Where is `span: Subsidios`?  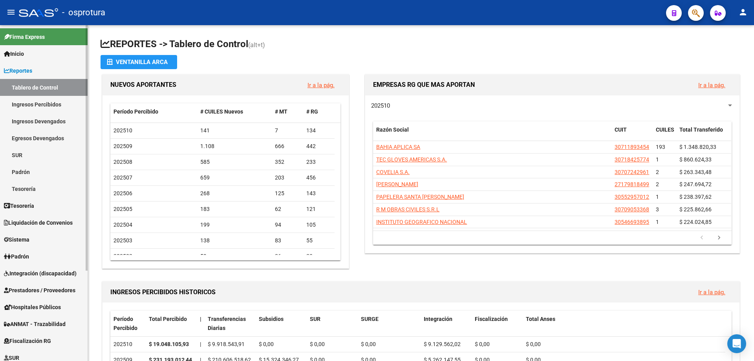
span: Subsidios is located at coordinates (271, 319).